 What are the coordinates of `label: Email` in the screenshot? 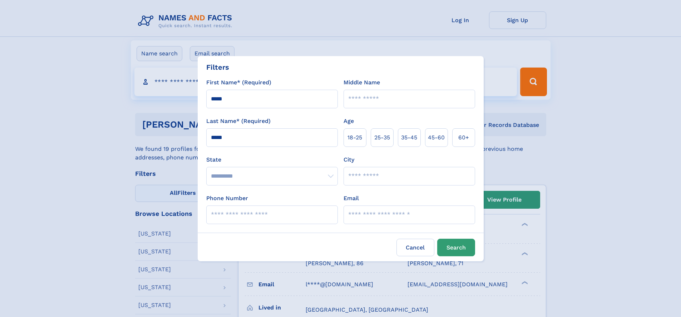 It's located at (351, 198).